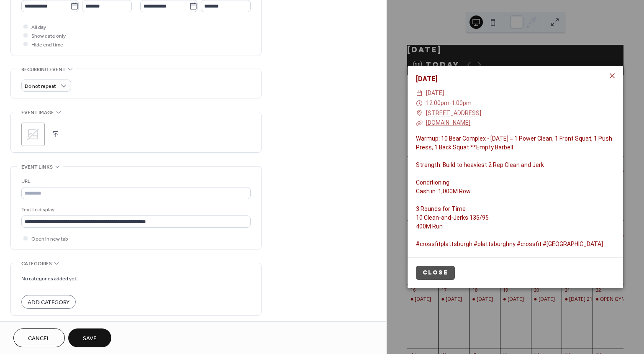  What do you see at coordinates (37, 167) in the screenshot?
I see `span: Event links` at bounding box center [37, 167].